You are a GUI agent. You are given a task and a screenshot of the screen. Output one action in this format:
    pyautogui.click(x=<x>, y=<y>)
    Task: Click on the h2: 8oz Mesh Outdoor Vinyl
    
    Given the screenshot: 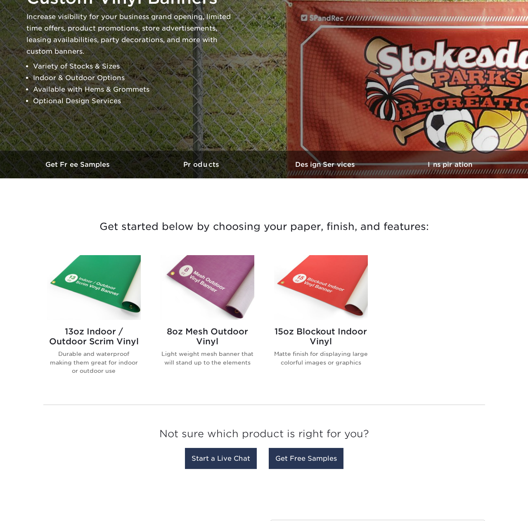 What is the action you would take?
    pyautogui.click(x=207, y=337)
    